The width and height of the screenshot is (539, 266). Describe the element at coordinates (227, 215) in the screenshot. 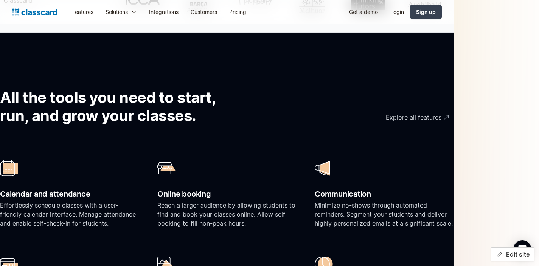

I see `p: Reach a larger audience by allowing students to find and book your classes online. Allow self boo...` at that location.